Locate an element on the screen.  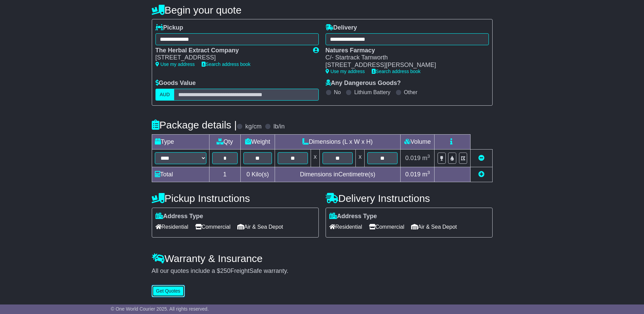
td: Volume is located at coordinates (418, 142).